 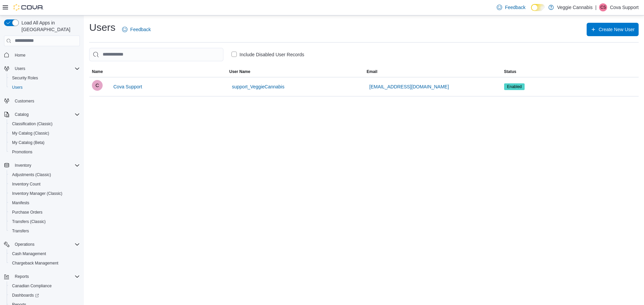 I want to click on a: Purchase Orders, so click(x=27, y=212).